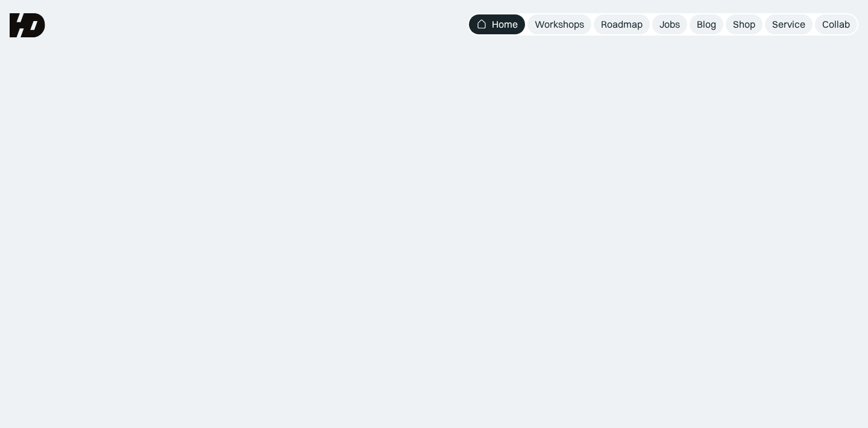 Image resolution: width=868 pixels, height=428 pixels. What do you see at coordinates (504, 24) in the screenshot?
I see `div: Home` at bounding box center [504, 24].